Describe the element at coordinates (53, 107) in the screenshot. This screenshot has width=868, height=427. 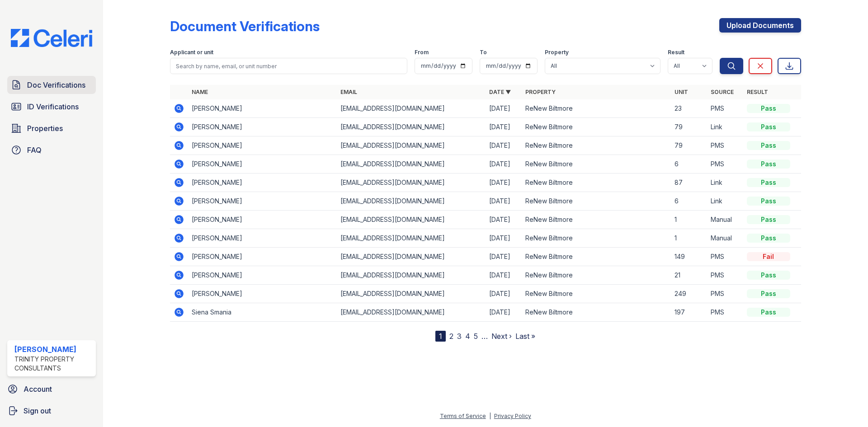
I see `span: ID Verifications` at that location.